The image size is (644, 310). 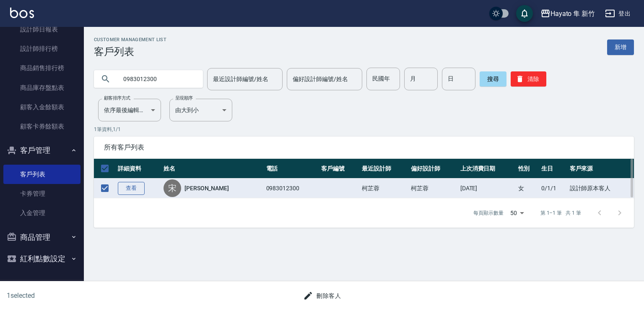 What do you see at coordinates (42, 30) in the screenshot?
I see `a: 設計師日報表` at bounding box center [42, 30].